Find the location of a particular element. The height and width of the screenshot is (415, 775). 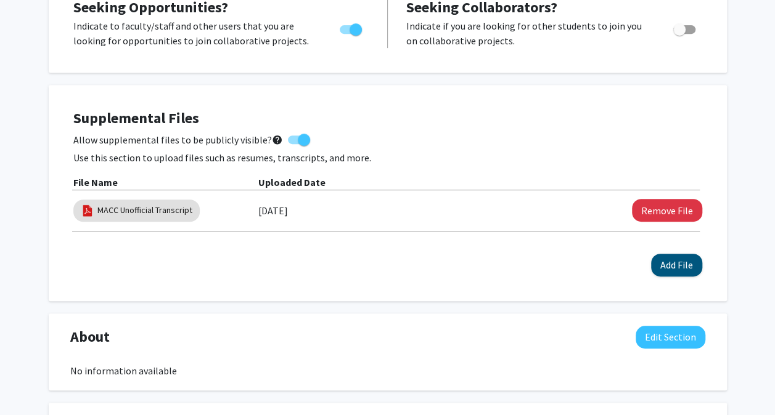

img: pdf_icon.png is located at coordinates (88, 211).